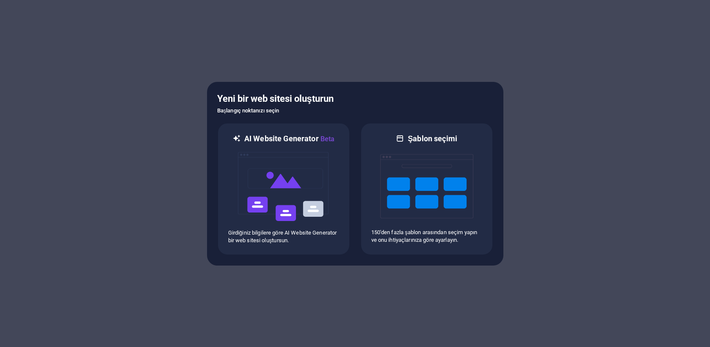 Image resolution: width=710 pixels, height=347 pixels. I want to click on h6: Şablon seçimi, so click(432, 139).